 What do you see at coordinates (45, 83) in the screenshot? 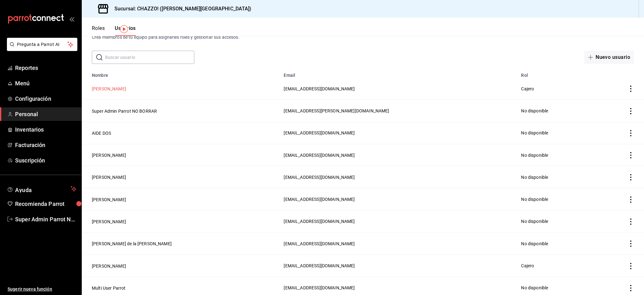
I see `span: Menú` at bounding box center [45, 83].